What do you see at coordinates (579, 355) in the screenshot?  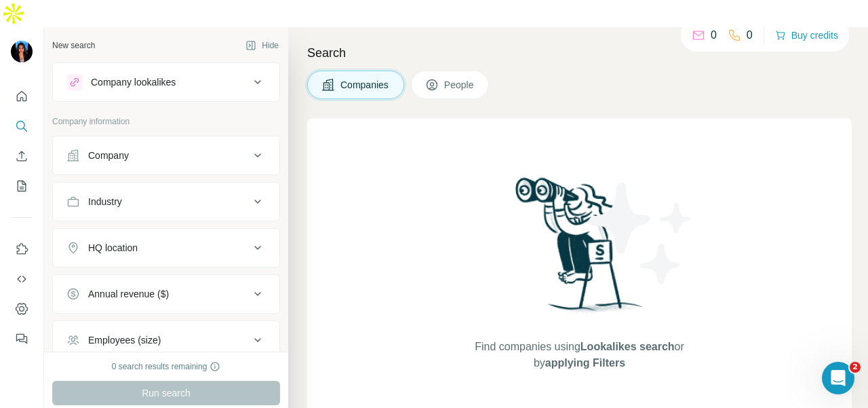 I see `span: Find companies using or by` at bounding box center [579, 355].